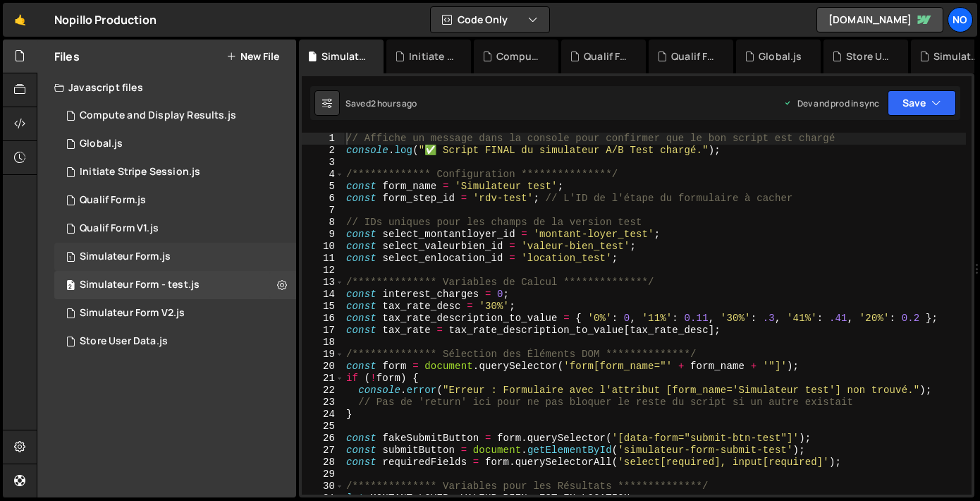  What do you see at coordinates (323, 295) in the screenshot?
I see `div: 14` at bounding box center [323, 295].